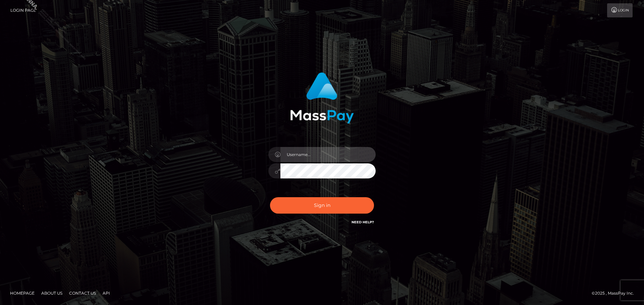  What do you see at coordinates (52, 293) in the screenshot?
I see `a: About Us` at bounding box center [52, 293].